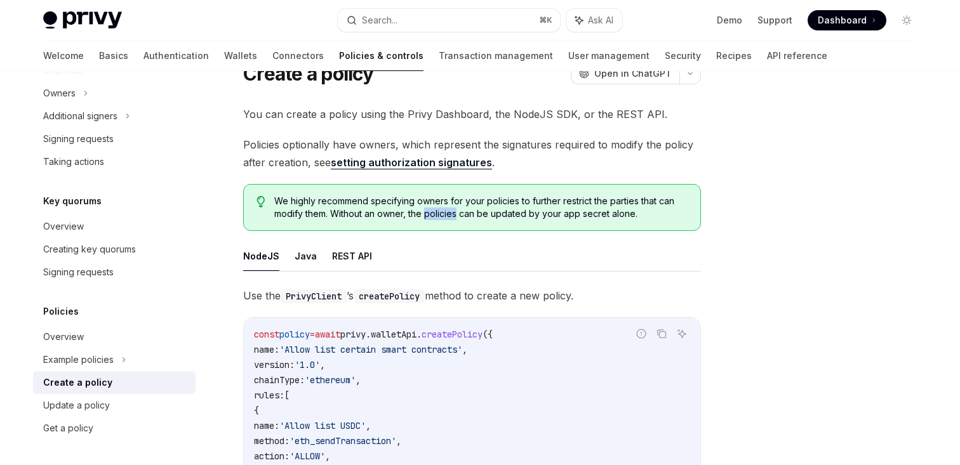  What do you see at coordinates (353, 334) in the screenshot?
I see `span: privy` at bounding box center [353, 334].